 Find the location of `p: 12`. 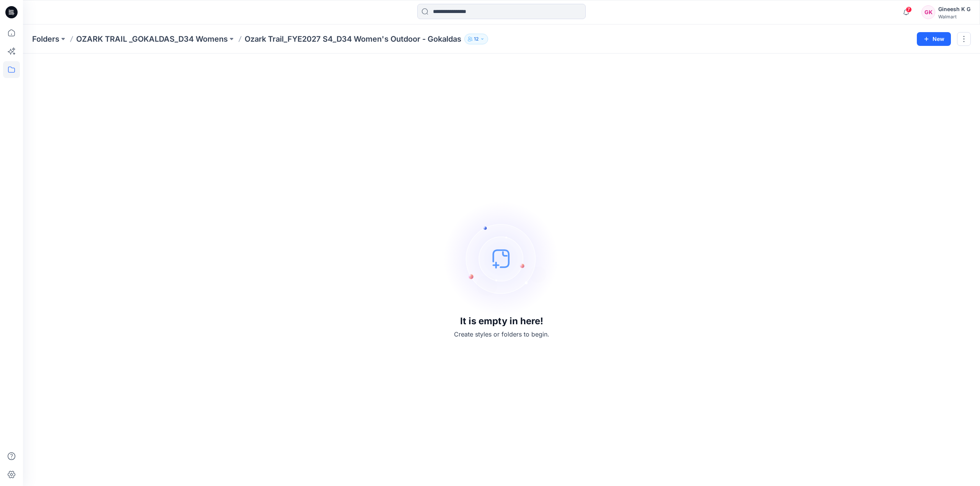

p: 12 is located at coordinates (476, 39).